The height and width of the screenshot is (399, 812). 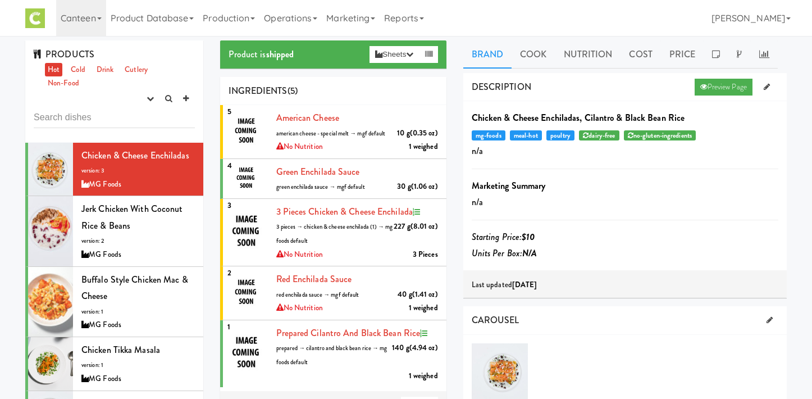 I want to click on span: 2, so click(x=229, y=272).